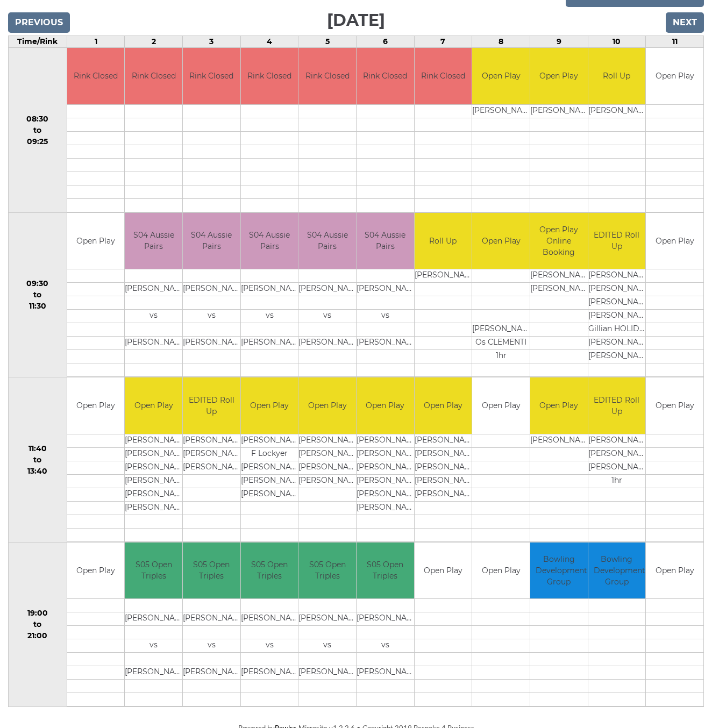 The height and width of the screenshot is (728, 712). I want to click on td: 10, so click(617, 42).